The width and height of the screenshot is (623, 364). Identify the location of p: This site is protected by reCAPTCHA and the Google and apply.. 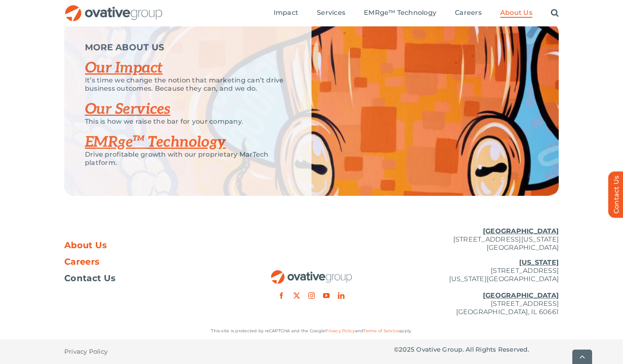
(312, 331).